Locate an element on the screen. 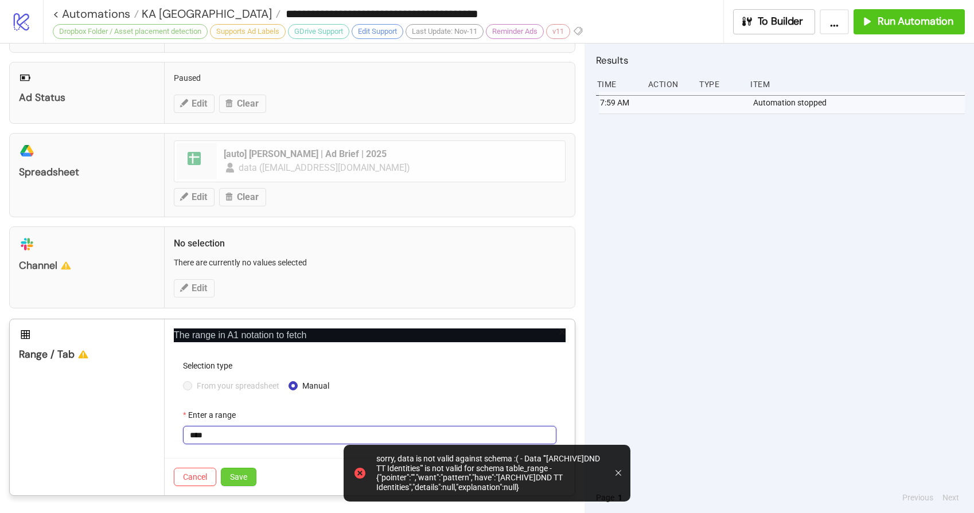  div: Item is located at coordinates (857, 84).